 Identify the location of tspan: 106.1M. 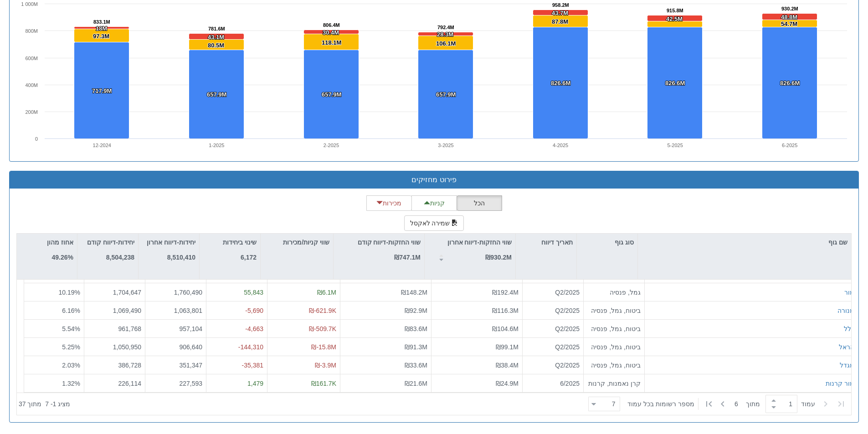
(446, 43).